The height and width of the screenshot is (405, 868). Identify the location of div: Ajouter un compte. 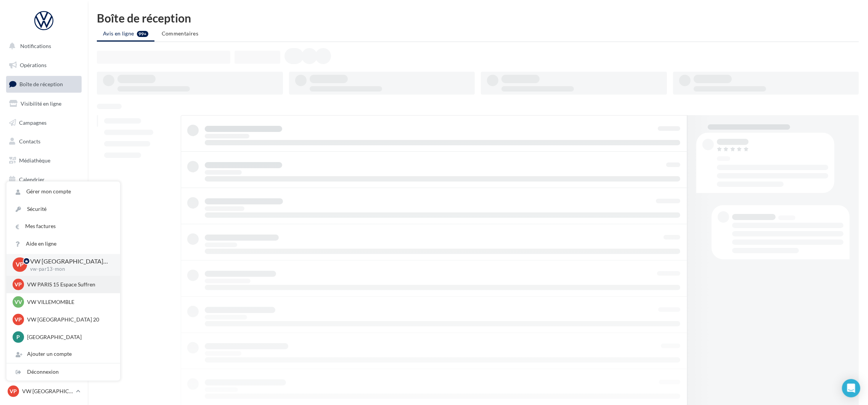
(63, 354).